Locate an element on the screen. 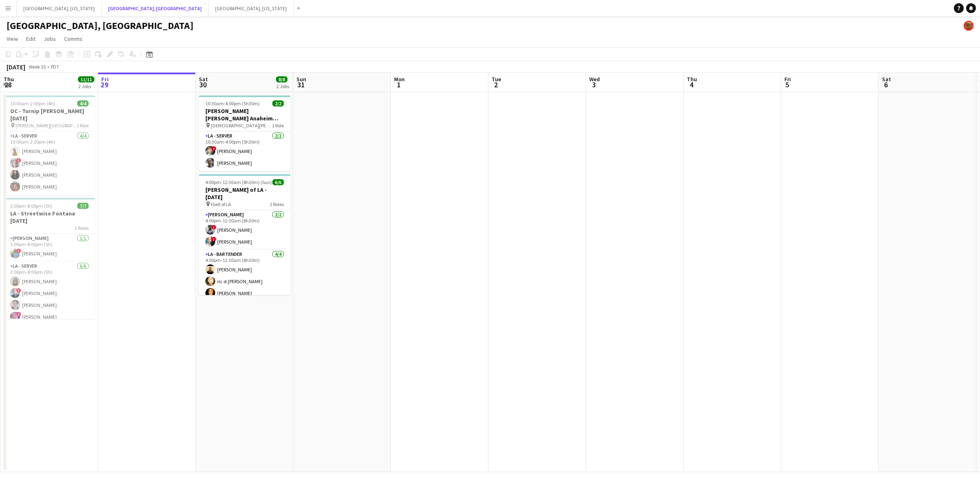 This screenshot has height=486, width=980. span: 5 is located at coordinates (787, 84).